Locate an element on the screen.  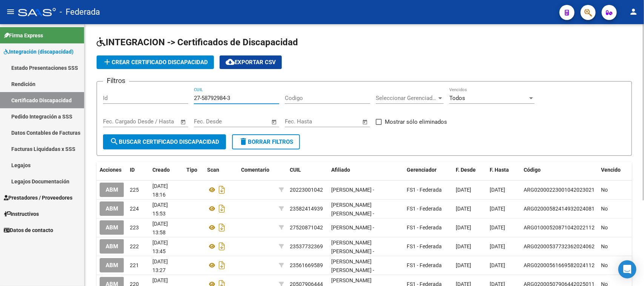
span: Borrar Filtros is located at coordinates (266, 142).